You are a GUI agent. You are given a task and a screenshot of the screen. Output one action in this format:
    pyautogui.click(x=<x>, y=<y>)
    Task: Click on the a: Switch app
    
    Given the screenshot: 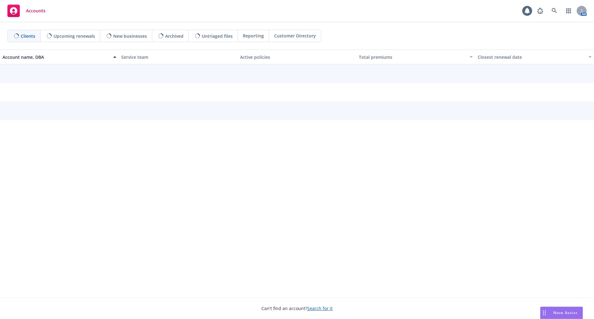 What is the action you would take?
    pyautogui.click(x=569, y=11)
    